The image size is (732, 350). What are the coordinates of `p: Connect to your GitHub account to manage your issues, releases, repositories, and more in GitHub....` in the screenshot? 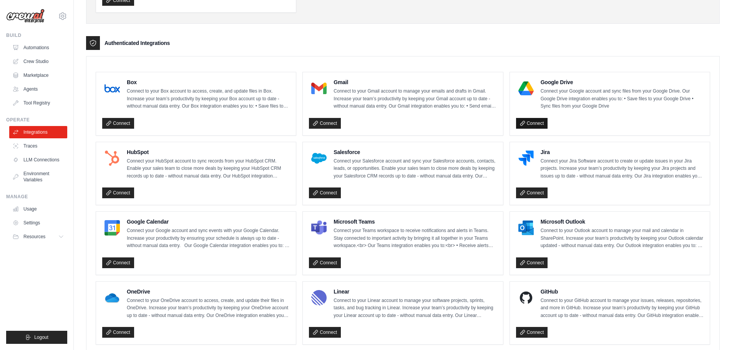 It's located at (622, 308).